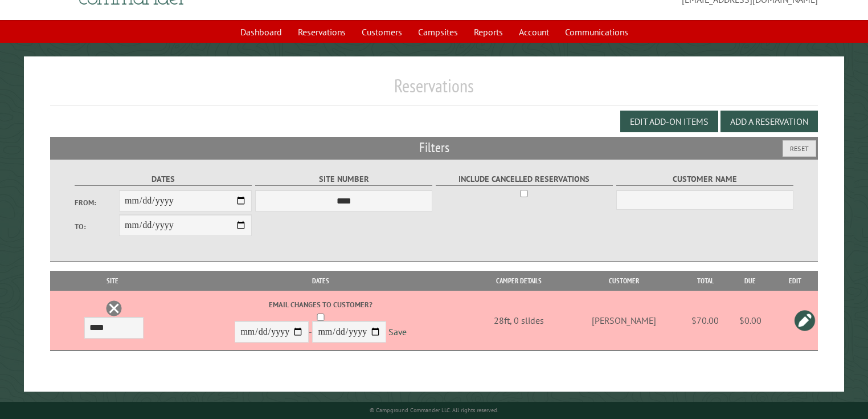 The width and height of the screenshot is (868, 419). I want to click on h2: Filters, so click(434, 148).